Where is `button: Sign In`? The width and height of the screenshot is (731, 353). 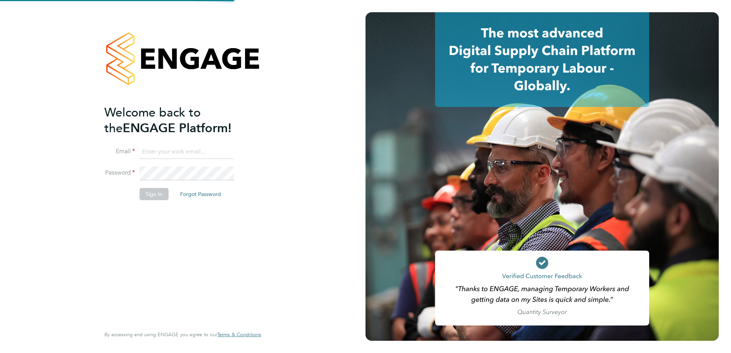 button: Sign In is located at coordinates (154, 194).